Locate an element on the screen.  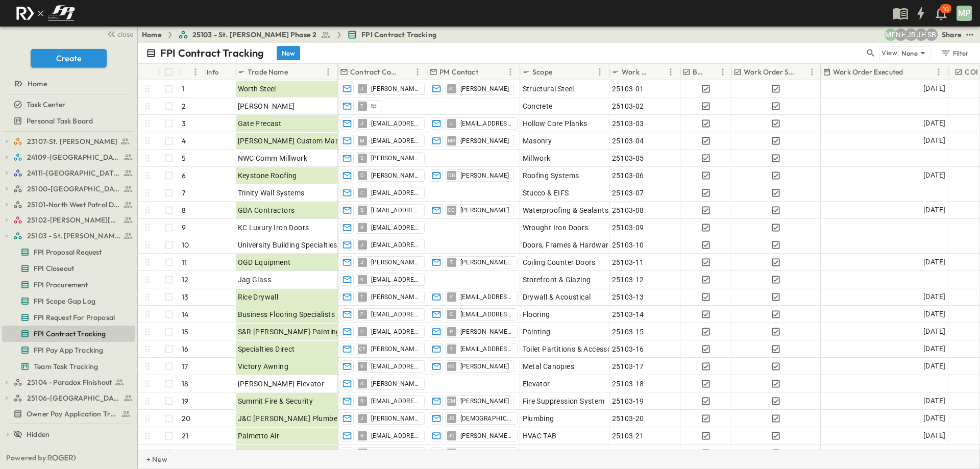
span: KK is located at coordinates (451, 366).